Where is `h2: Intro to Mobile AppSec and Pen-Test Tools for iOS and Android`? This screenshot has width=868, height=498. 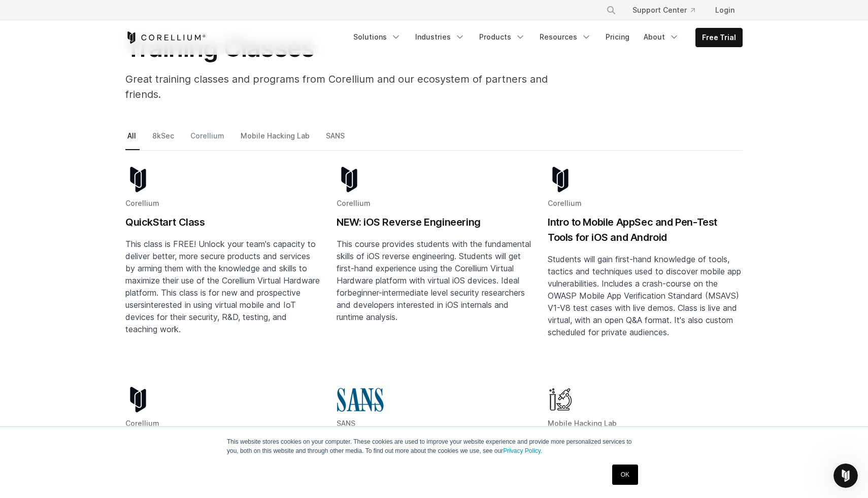
h2: Intro to Mobile AppSec and Pen-Test Tools for iOS and Android is located at coordinates (645, 230).